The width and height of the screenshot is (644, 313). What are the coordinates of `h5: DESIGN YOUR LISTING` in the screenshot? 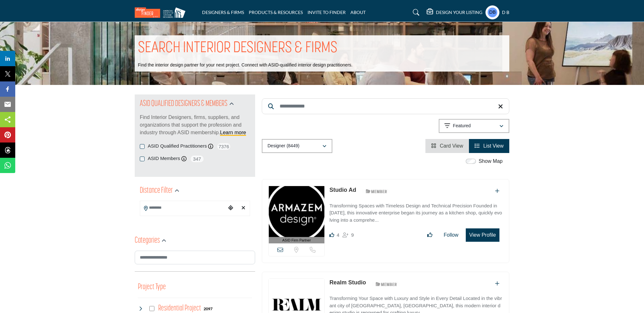 It's located at (459, 12).